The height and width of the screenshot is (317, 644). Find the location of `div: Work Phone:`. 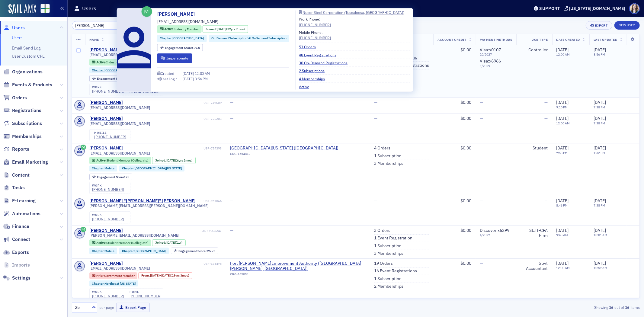

div: Work Phone: is located at coordinates (315, 21).